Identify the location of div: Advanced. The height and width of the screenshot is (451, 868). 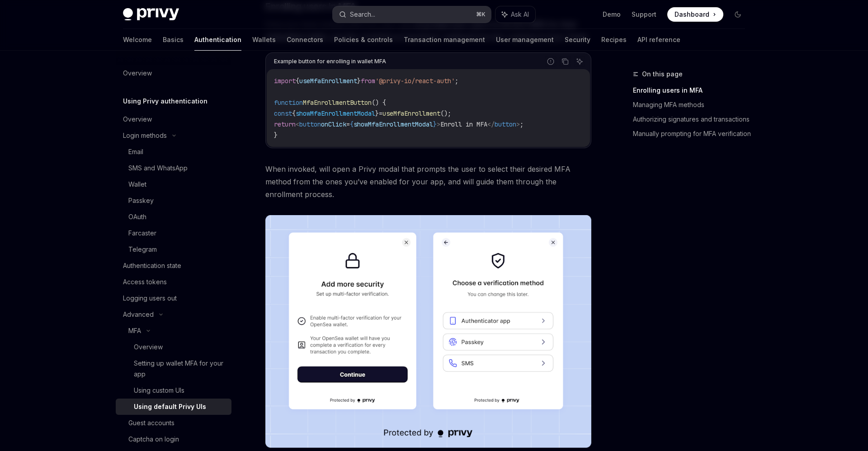
(138, 314).